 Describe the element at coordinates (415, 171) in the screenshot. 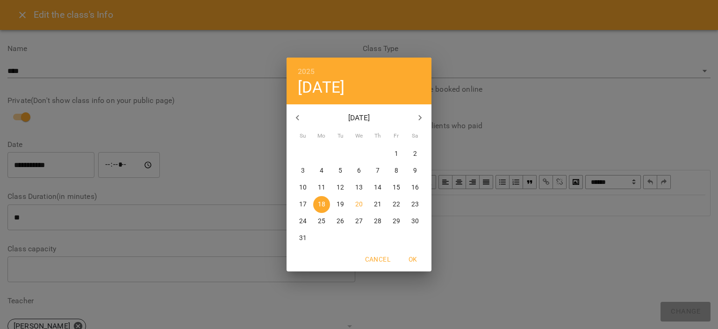

I see `p: 9` at that location.